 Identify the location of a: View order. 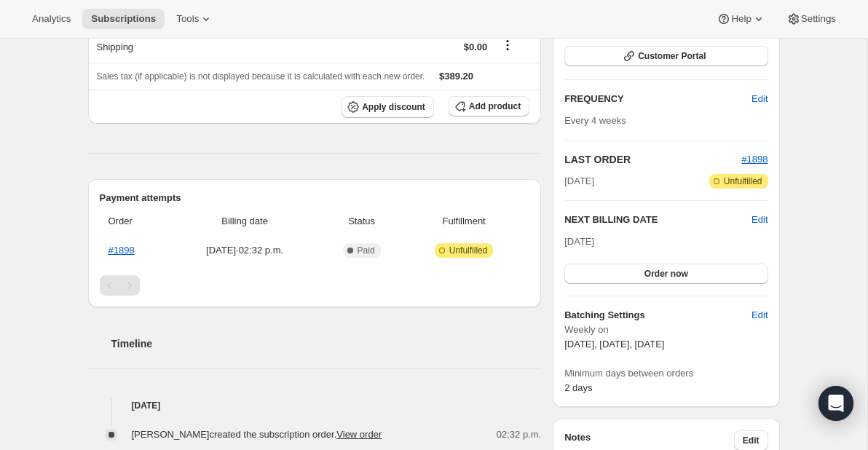
(359, 435).